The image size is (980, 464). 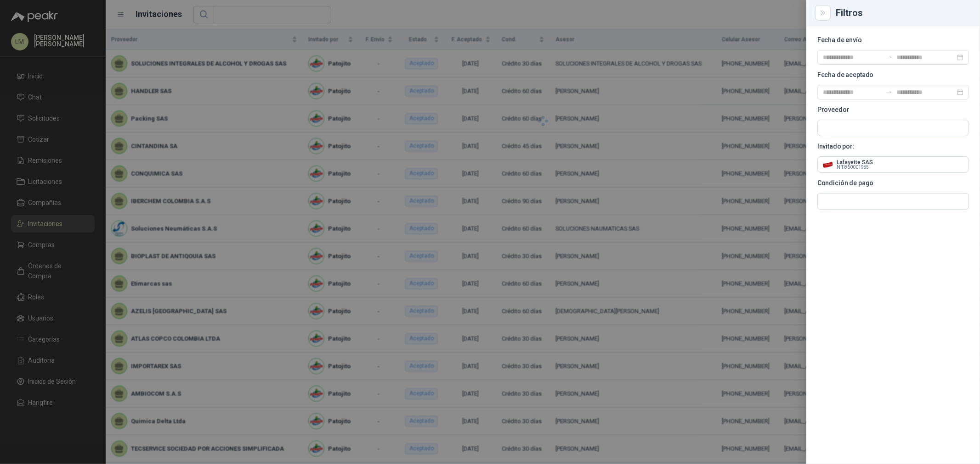 What do you see at coordinates (893, 110) in the screenshot?
I see `p: Proveedor` at bounding box center [893, 110].